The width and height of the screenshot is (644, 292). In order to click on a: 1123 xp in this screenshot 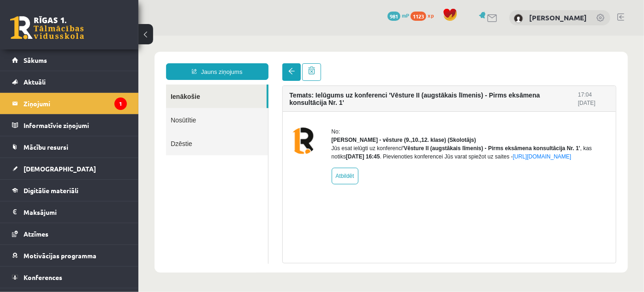, I will do `click(424, 15)`.